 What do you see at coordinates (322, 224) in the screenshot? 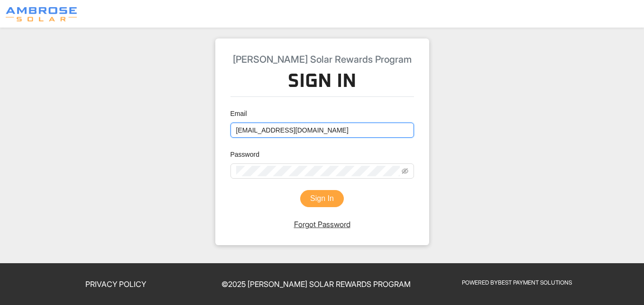
I see `a: Forgot Password` at bounding box center [322, 224].